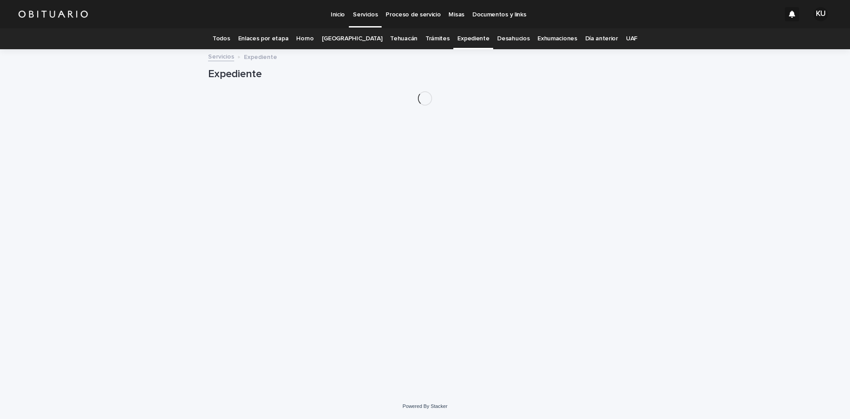  What do you see at coordinates (425, 406) in the screenshot?
I see `a: Powered By Stacker` at bounding box center [425, 406].